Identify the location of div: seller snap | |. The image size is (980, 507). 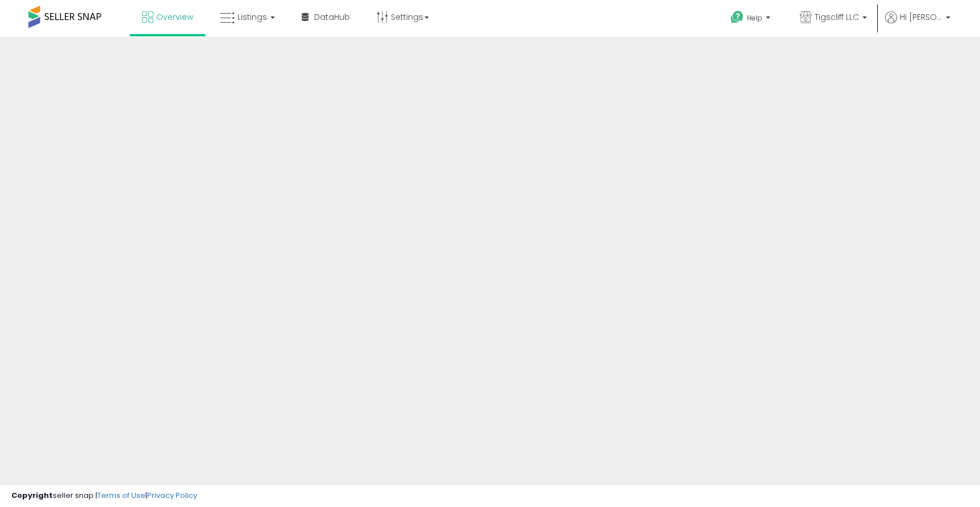
(104, 495).